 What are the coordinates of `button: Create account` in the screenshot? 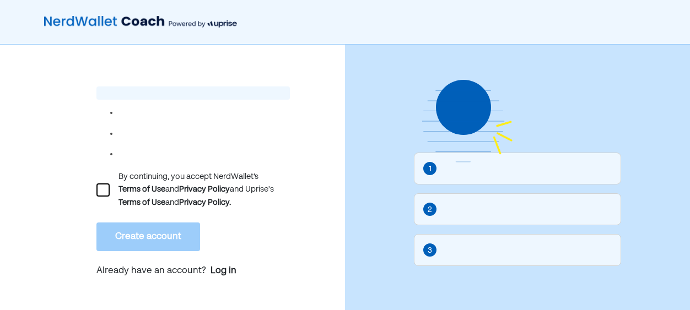 It's located at (148, 237).